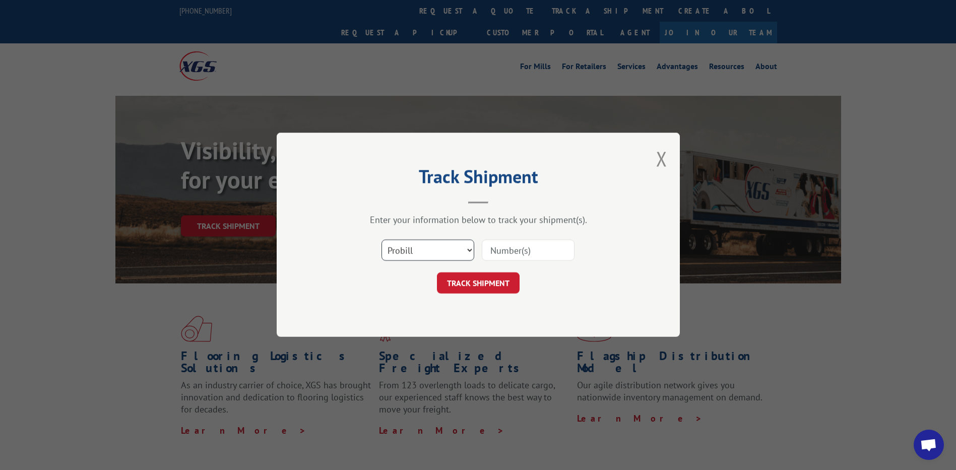  I want to click on div: Open chat, so click(929, 445).